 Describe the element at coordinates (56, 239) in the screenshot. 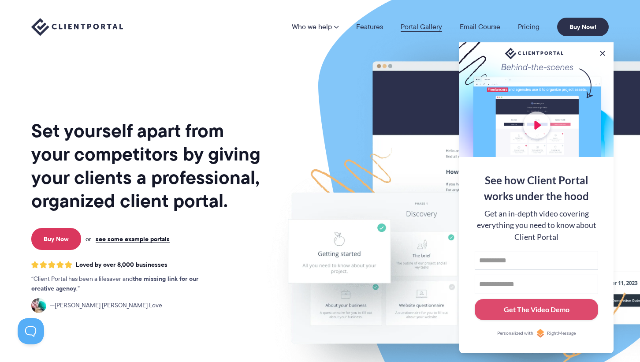

I see `a: Buy Now` at that location.